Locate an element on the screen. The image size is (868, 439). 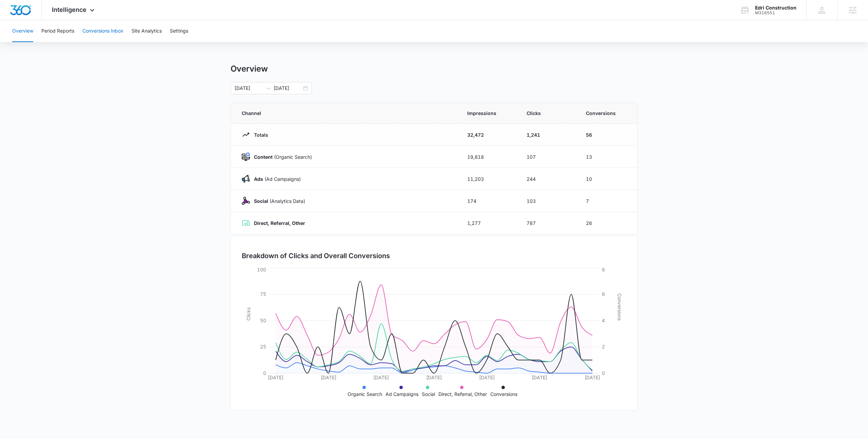
span: Channel is located at coordinates (346, 113).